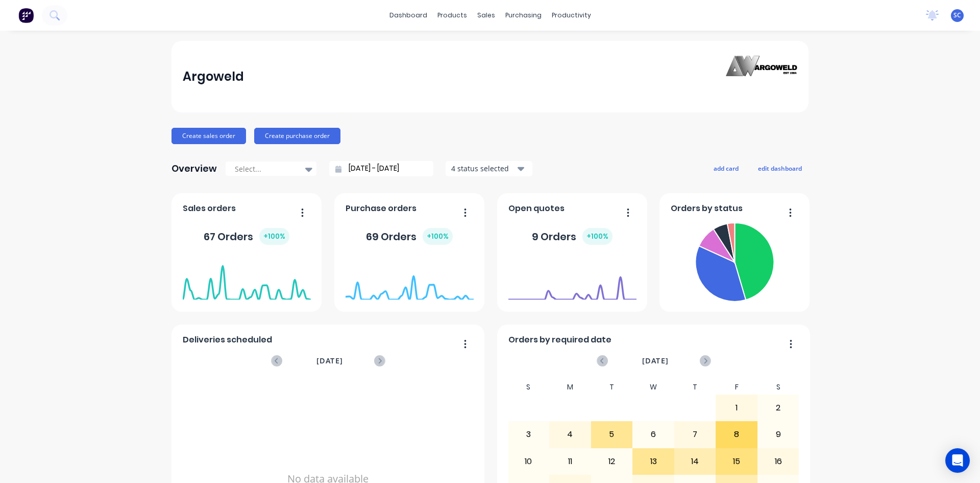  What do you see at coordinates (695, 461) in the screenshot?
I see `div: 14` at bounding box center [695, 461].